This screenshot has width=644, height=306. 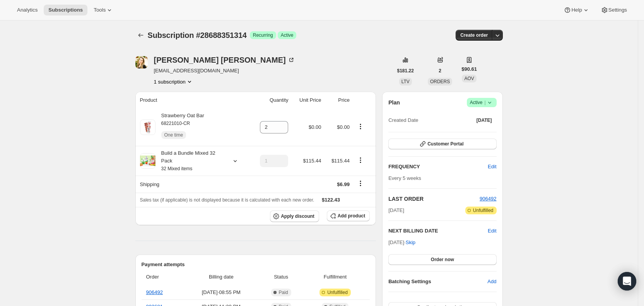 I want to click on span: $122.43, so click(x=330, y=200).